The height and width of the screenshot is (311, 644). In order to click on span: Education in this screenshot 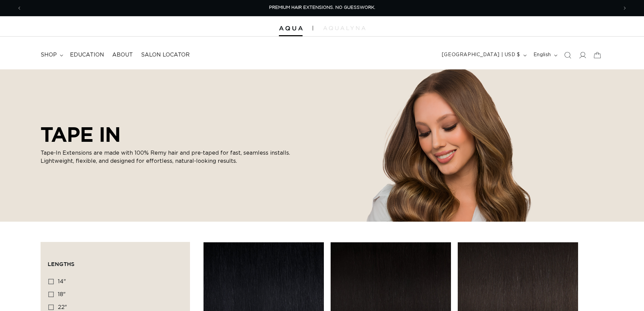, I will do `click(87, 55)`.